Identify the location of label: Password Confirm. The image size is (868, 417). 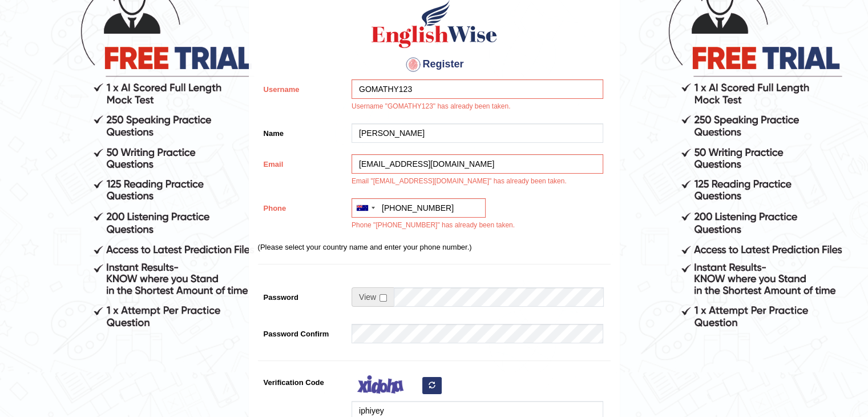
(302, 331).